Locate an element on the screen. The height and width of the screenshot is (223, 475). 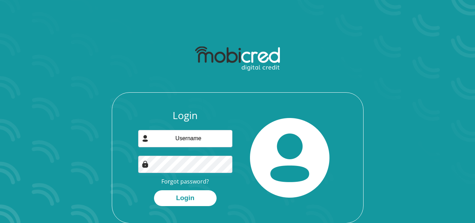
img: mobicred logo is located at coordinates (237, 59).